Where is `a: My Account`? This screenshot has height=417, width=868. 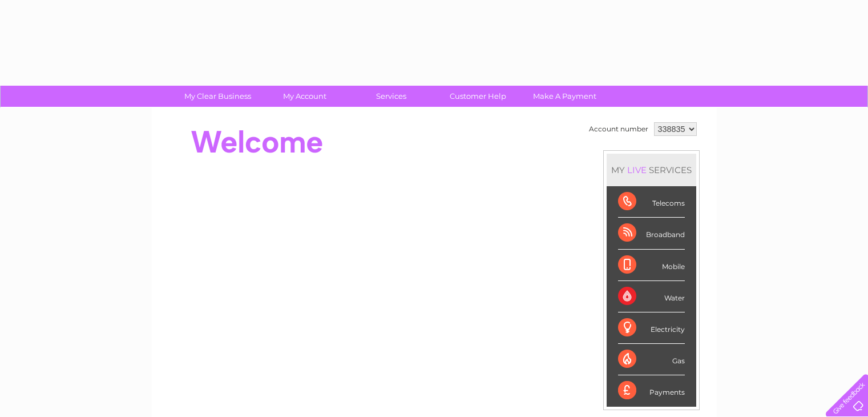
a: My Account is located at coordinates (304, 96).